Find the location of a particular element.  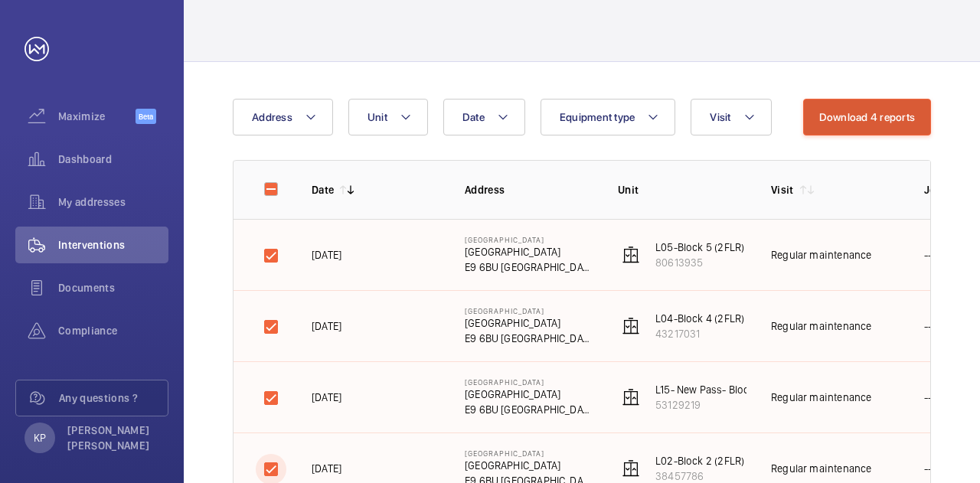

button: Download 4 reports is located at coordinates (867, 117).